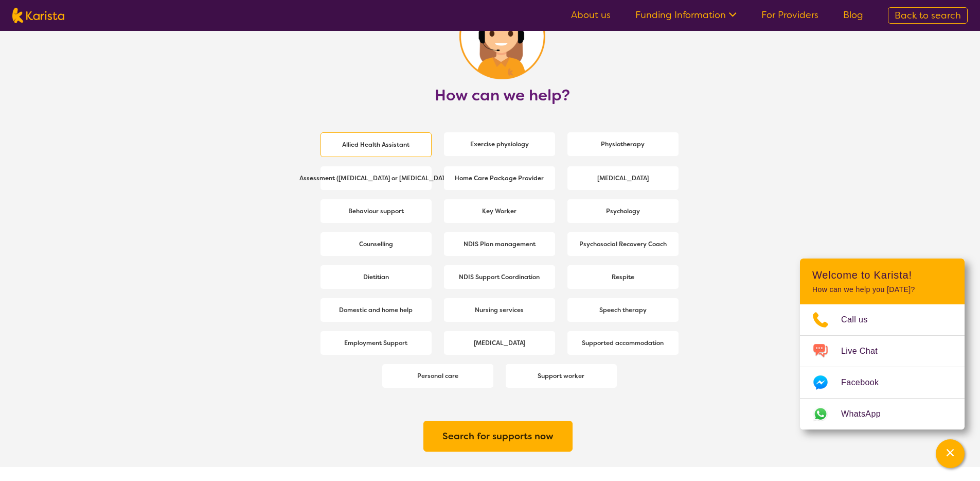 Image resolution: width=980 pixels, height=481 pixels. What do you see at coordinates (500, 178) in the screenshot?
I see `a: Home Care Package Provider` at bounding box center [500, 178].